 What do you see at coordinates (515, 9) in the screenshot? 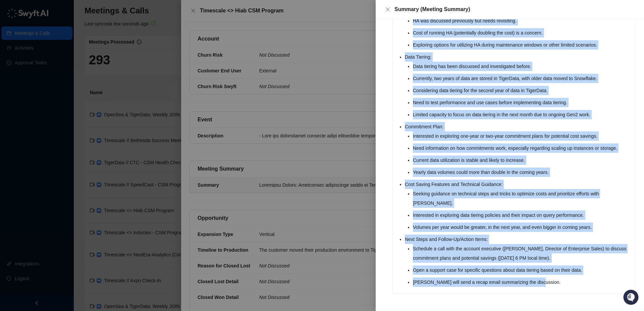
I see `div: Summary (Meeting Summary)` at bounding box center [515, 9].